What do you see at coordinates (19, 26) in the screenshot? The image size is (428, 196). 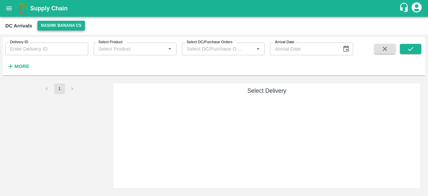 I see `div: DC Arrivals` at bounding box center [19, 26].